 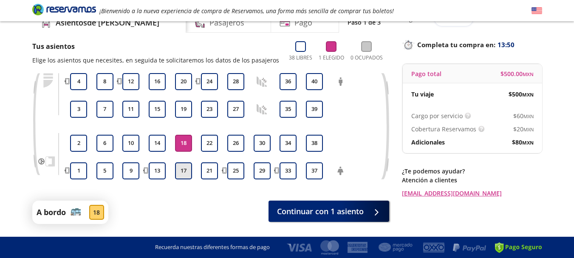 I want to click on p: Adicionales, so click(x=428, y=142).